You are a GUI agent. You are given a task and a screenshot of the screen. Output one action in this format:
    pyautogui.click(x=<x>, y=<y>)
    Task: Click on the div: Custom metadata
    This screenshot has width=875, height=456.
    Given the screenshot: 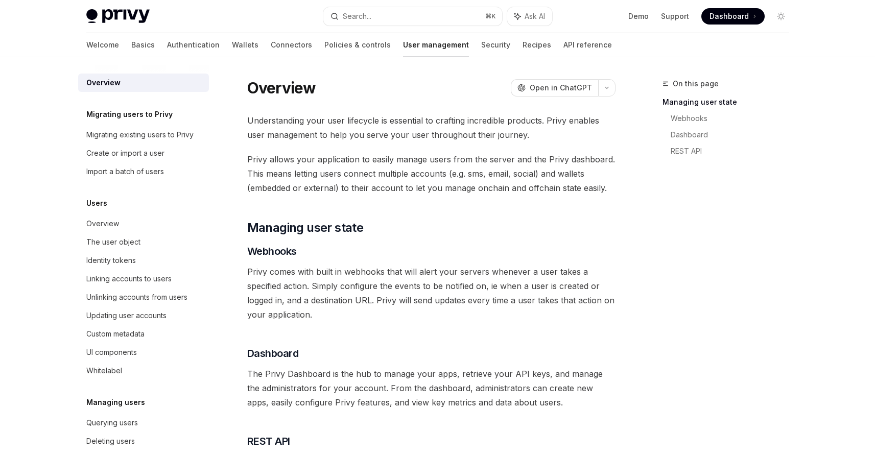 What is the action you would take?
    pyautogui.click(x=115, y=334)
    